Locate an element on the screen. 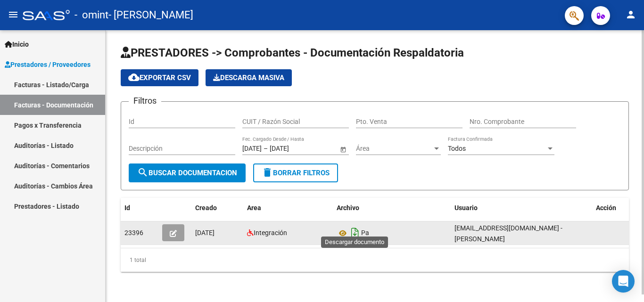  mat-icon: delete is located at coordinates (268, 172).